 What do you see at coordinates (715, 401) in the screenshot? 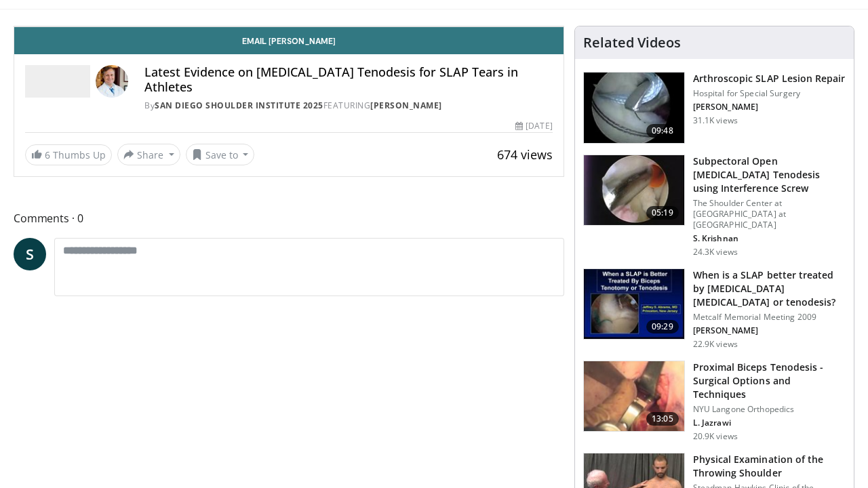
I see `a: 13:05 Proximal Biceps Tenodesis - Surgical Options and Techniques NYU Langone Orthopedics L. Jazr...` at bounding box center [715, 401].